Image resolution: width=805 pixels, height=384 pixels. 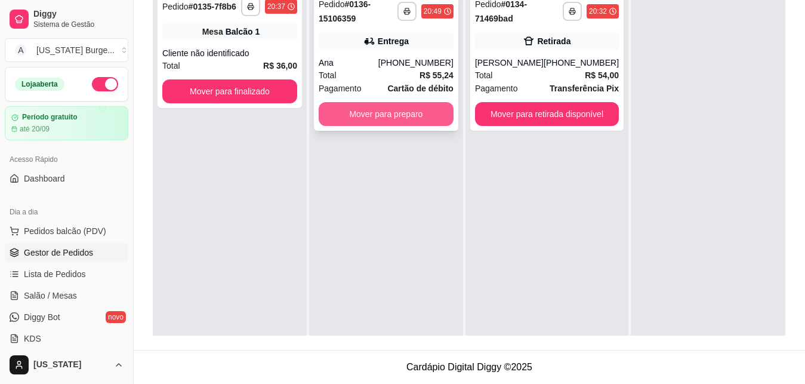 I want to click on a: Dashboard, so click(x=66, y=178).